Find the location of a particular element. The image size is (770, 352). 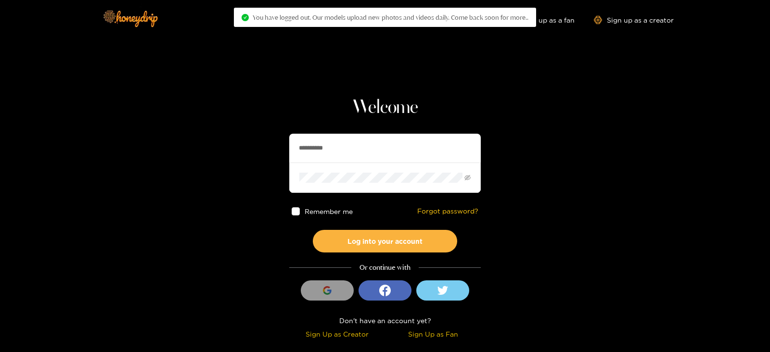

div: Sign Up as Fan is located at coordinates (433, 334).